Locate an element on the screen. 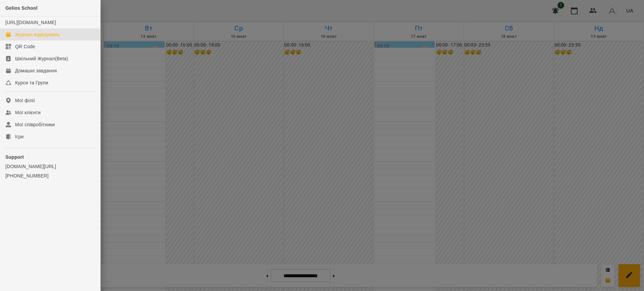 This screenshot has height=291, width=644. div: Шкільний Журнал(Beta) is located at coordinates (42, 59).